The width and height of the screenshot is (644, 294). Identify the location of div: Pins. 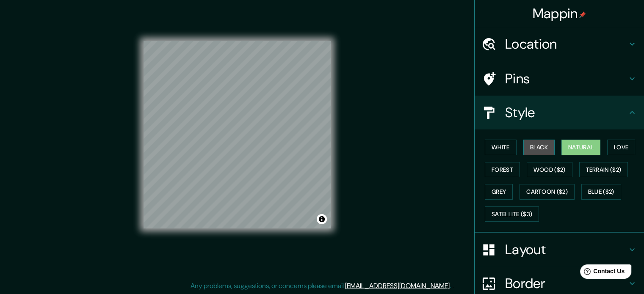
(559, 78).